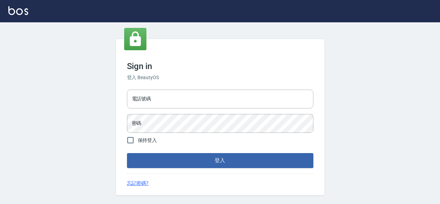 The image size is (440, 204). Describe the element at coordinates (148, 140) in the screenshot. I see `span: 保持登入` at that location.